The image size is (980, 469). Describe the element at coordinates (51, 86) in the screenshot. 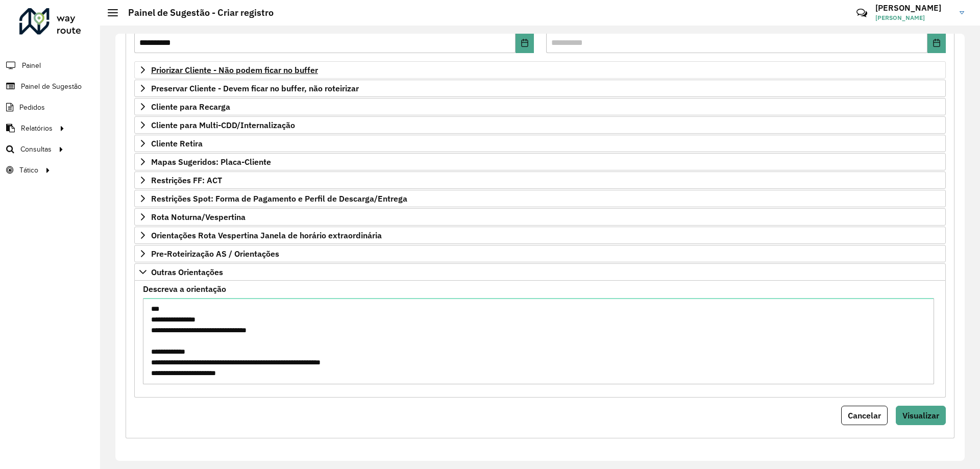

I see `span: Painel de Sugestão` at that location.